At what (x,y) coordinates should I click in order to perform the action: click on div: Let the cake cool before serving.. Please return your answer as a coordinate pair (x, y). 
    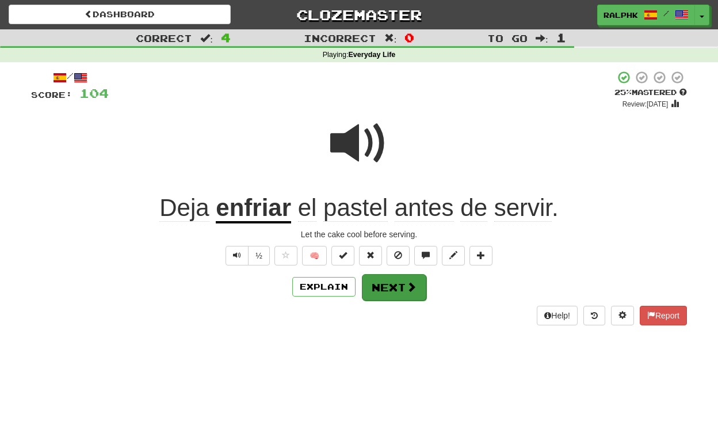
    Looking at the image, I should click on (359, 234).